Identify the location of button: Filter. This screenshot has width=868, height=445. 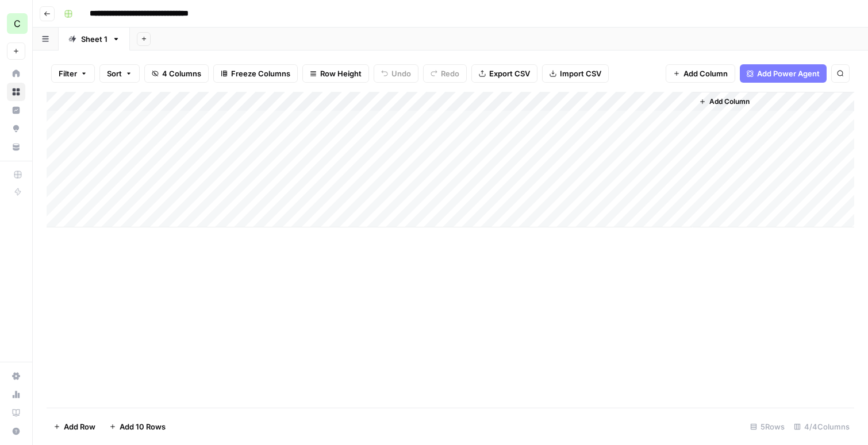
(73, 74).